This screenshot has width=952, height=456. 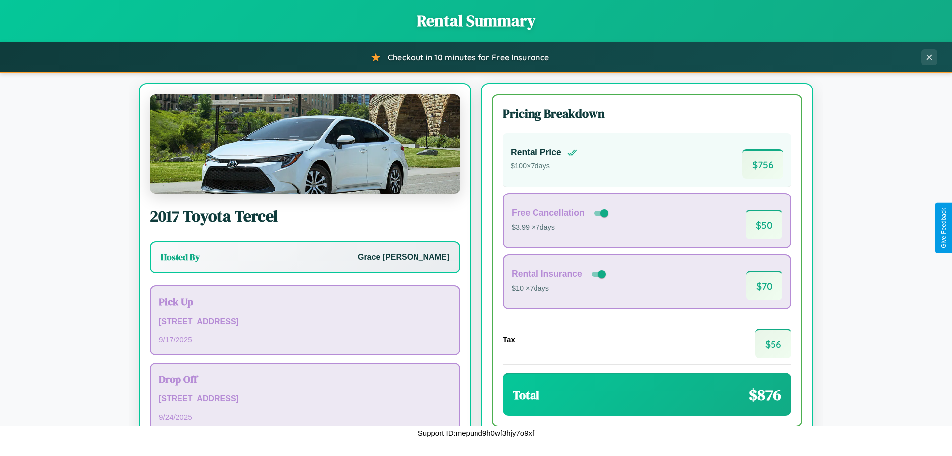 I want to click on div: Give Feedback, so click(x=944, y=228).